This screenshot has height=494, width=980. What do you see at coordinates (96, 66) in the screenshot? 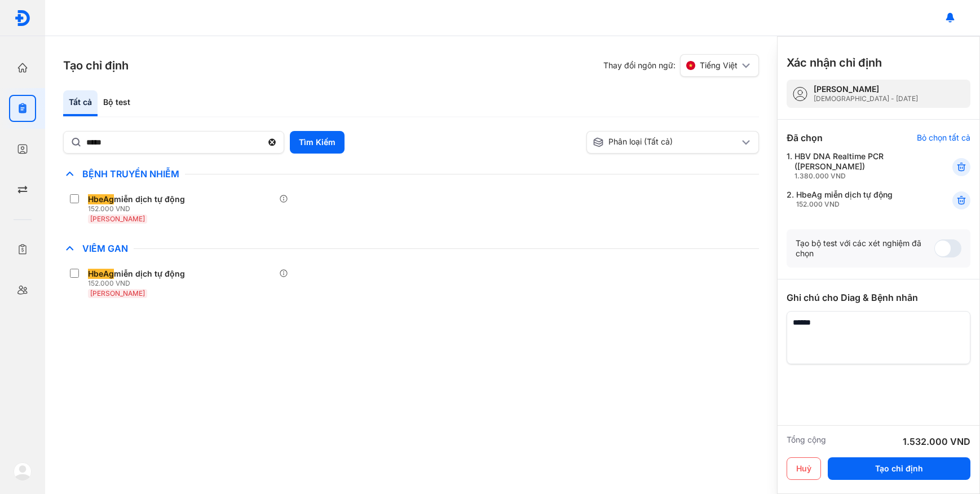
I see `h3: Tạo chỉ định` at bounding box center [96, 66].